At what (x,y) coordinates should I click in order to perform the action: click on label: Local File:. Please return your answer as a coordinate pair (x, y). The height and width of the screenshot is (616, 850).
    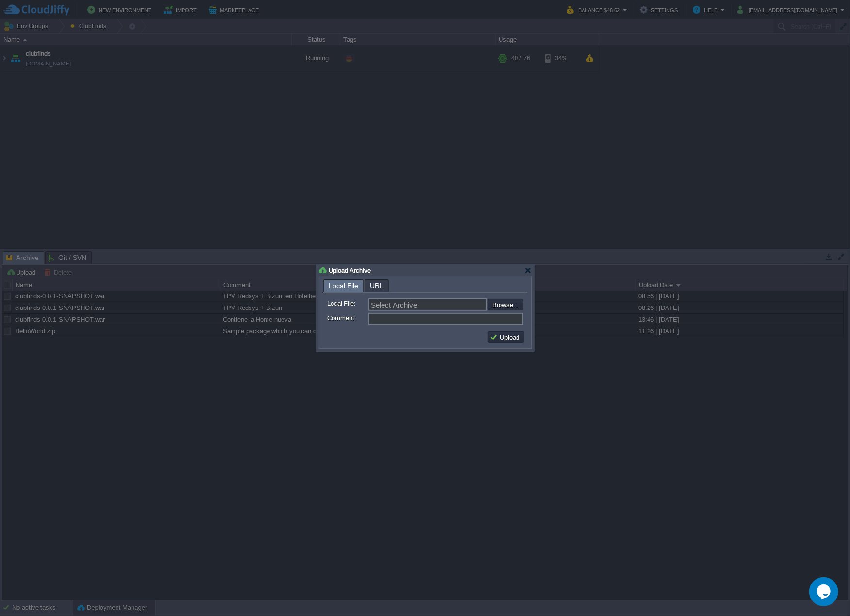
    Looking at the image, I should click on (346, 303).